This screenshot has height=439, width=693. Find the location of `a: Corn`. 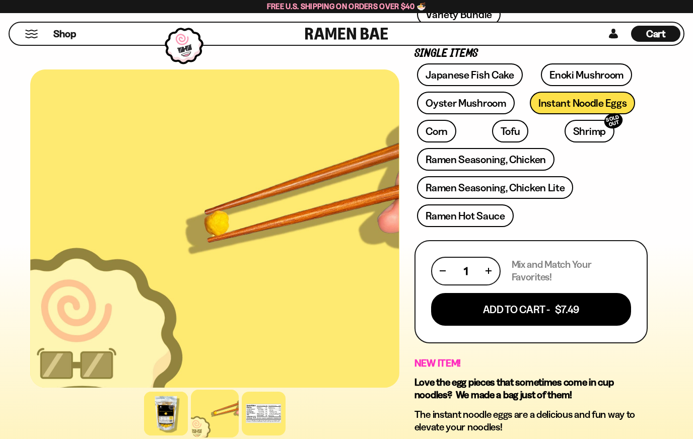

a: Corn is located at coordinates (437, 131).